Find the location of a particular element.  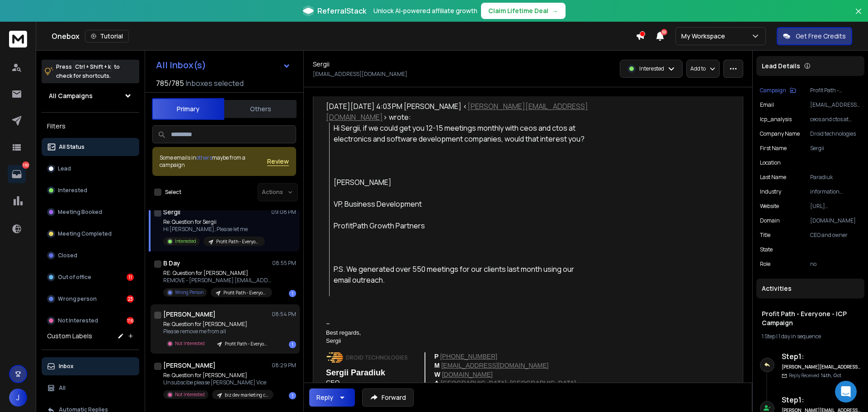

button: J is located at coordinates (18, 398).